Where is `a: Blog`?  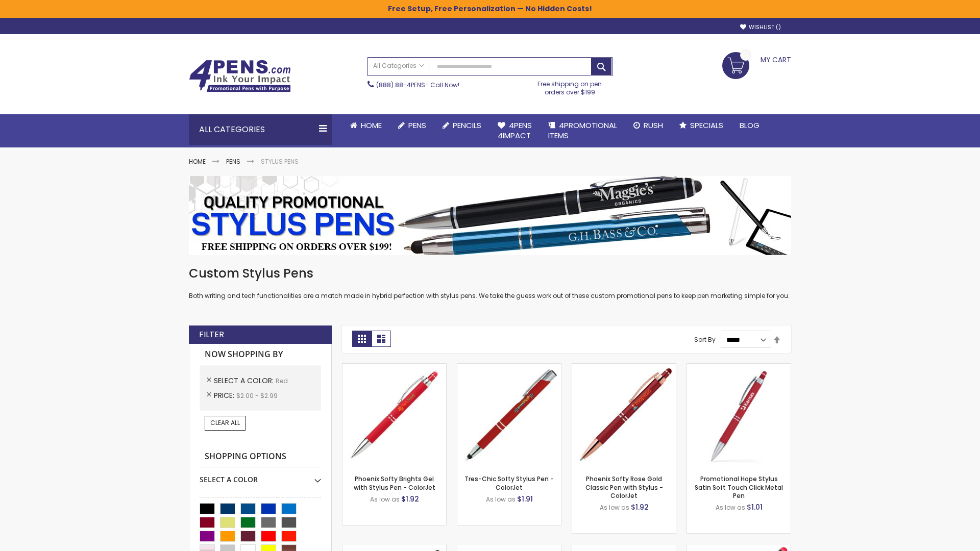
a: Blog is located at coordinates (749, 125).